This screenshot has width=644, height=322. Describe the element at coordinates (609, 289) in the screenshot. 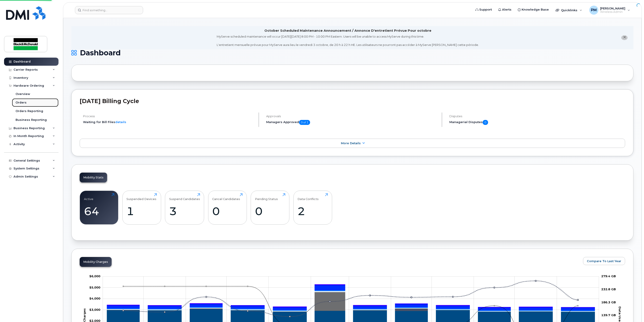

I see `tspan: 232.8 GB` at that location.